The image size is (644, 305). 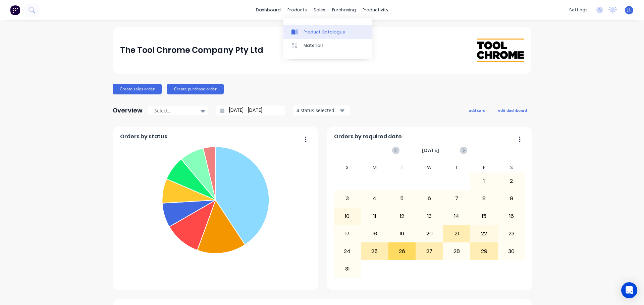 I want to click on button: Create sales order, so click(x=137, y=89).